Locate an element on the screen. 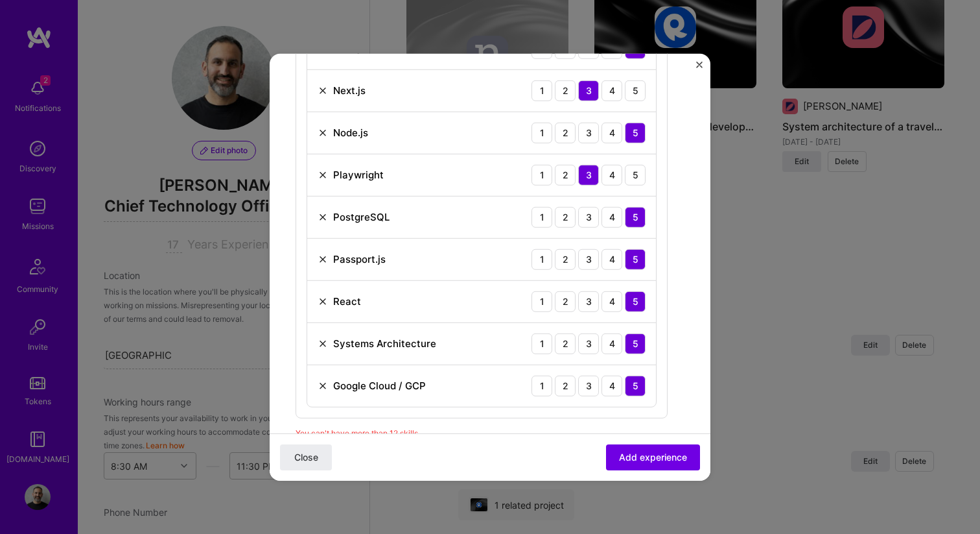 This screenshot has height=534, width=980. div: Node.js is located at coordinates (351, 133).